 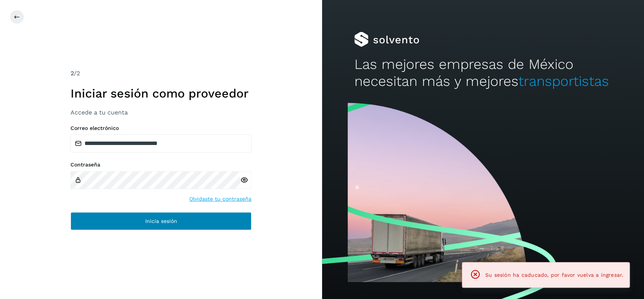 What do you see at coordinates (161, 221) in the screenshot?
I see `span: Inicia sesión` at bounding box center [161, 221].